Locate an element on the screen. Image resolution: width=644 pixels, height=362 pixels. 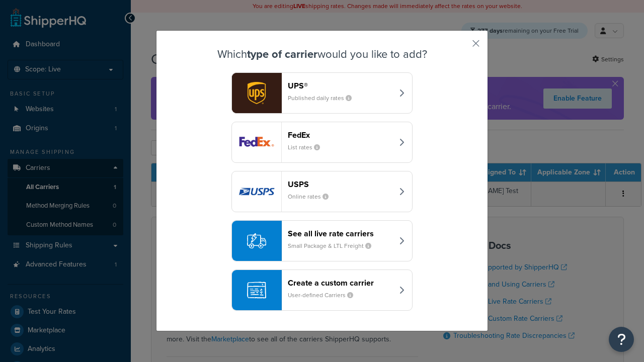
img: icon-carrier-custom-c93b8a24.svg is located at coordinates (257, 290).